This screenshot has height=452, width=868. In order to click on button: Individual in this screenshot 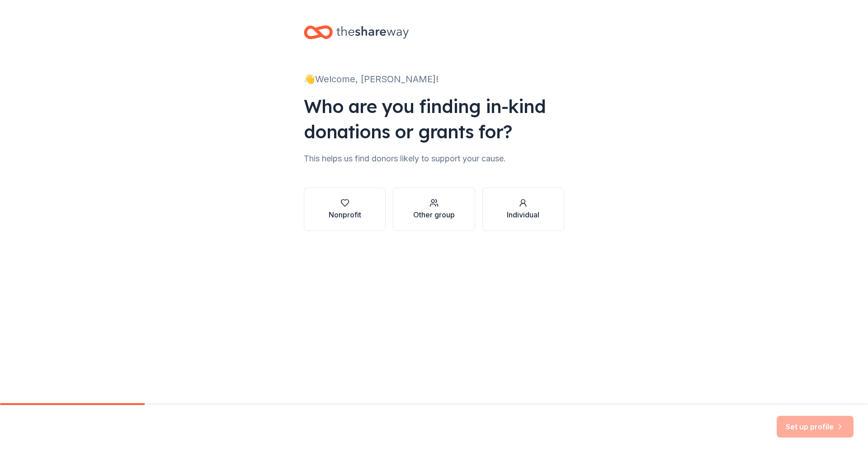, I will do `click(523, 210)`.